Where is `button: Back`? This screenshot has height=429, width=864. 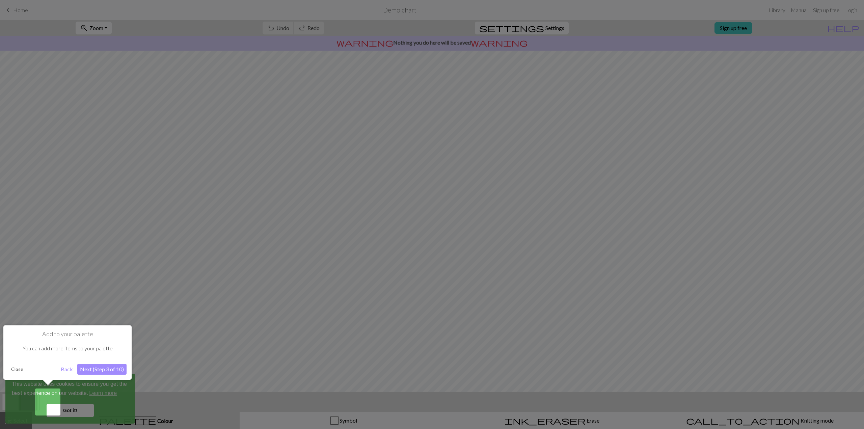 button: Back is located at coordinates (67, 369).